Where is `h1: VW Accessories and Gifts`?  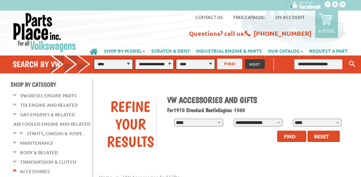 h1: VW Accessories and Gifts is located at coordinates (256, 100).